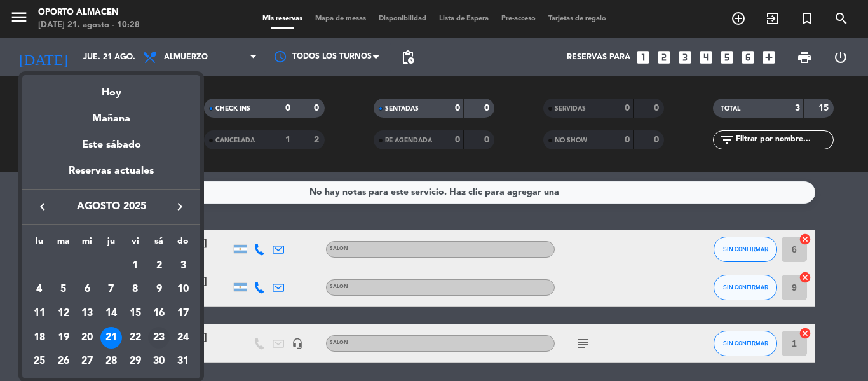  What do you see at coordinates (136, 266) in the screenshot?
I see `td: 1 de agosto de 2025` at bounding box center [136, 266].